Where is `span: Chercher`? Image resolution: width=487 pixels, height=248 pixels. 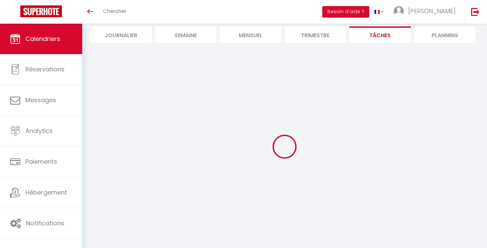 span: Chercher is located at coordinates (115, 11).